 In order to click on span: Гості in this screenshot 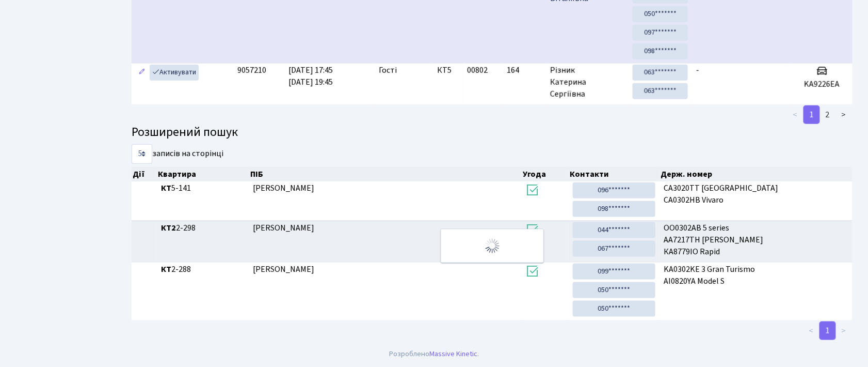, I will do `click(388, 70)`.